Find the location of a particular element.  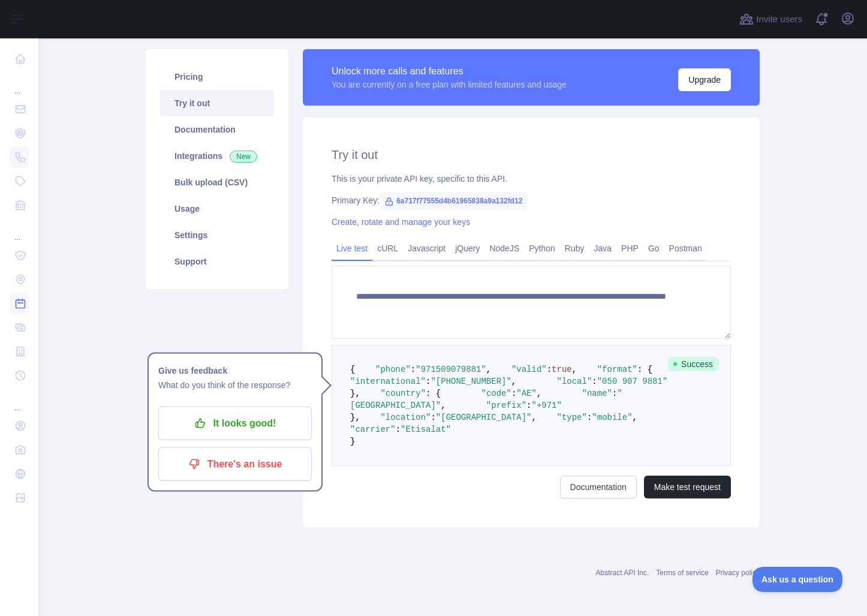

span: "971509079881" is located at coordinates (451, 369).